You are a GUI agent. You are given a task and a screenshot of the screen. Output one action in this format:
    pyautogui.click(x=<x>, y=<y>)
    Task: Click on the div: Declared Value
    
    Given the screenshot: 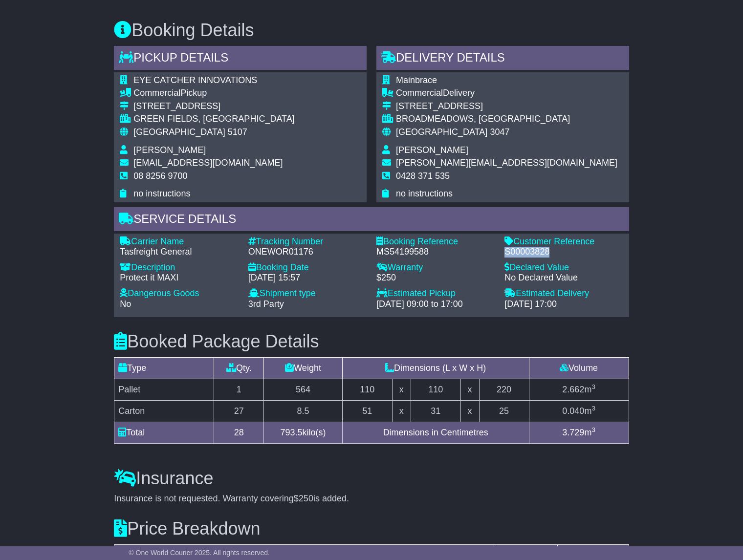 What is the action you would take?
    pyautogui.click(x=563, y=267)
    